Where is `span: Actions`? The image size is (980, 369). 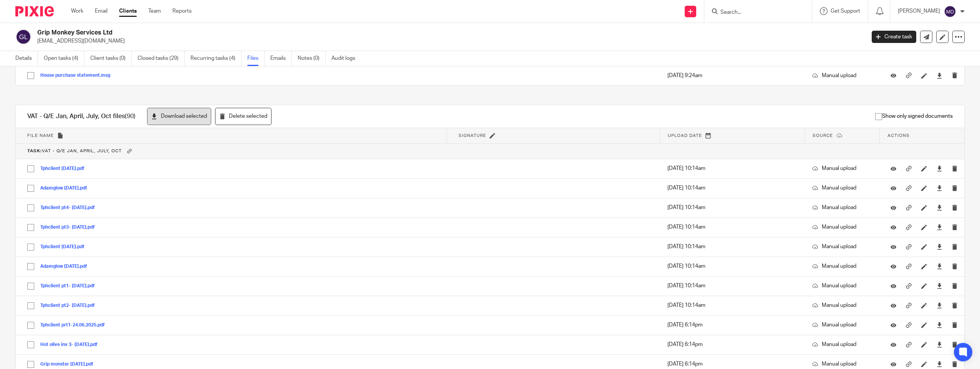
span: Actions is located at coordinates (898, 136).